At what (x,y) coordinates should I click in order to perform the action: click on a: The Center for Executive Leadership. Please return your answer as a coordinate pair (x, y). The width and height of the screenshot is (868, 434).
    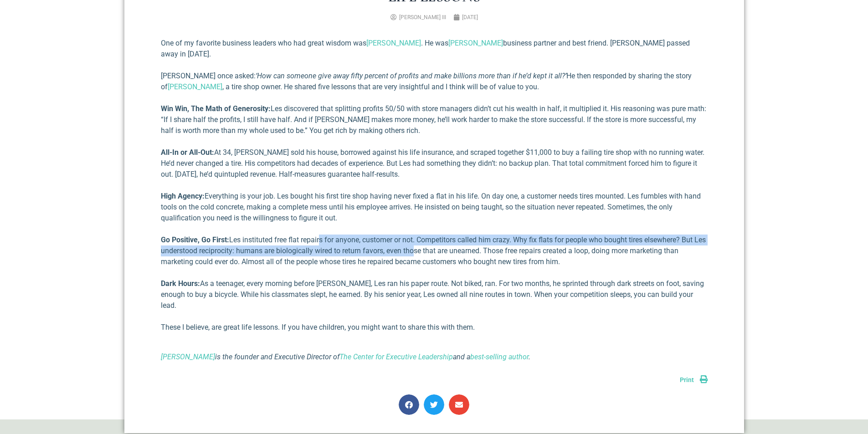
    Looking at the image, I should click on (396, 357).